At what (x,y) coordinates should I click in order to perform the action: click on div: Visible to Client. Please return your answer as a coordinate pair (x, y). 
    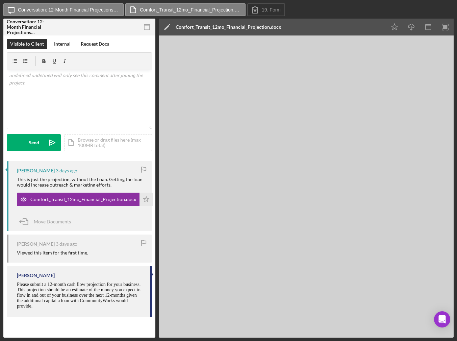
    Looking at the image, I should click on (27, 44).